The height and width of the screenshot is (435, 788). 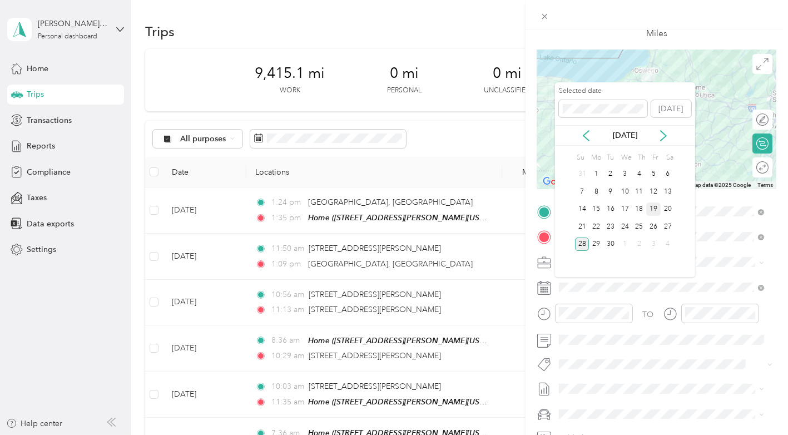 What do you see at coordinates (611, 226) in the screenshot?
I see `div: 23` at bounding box center [611, 226].